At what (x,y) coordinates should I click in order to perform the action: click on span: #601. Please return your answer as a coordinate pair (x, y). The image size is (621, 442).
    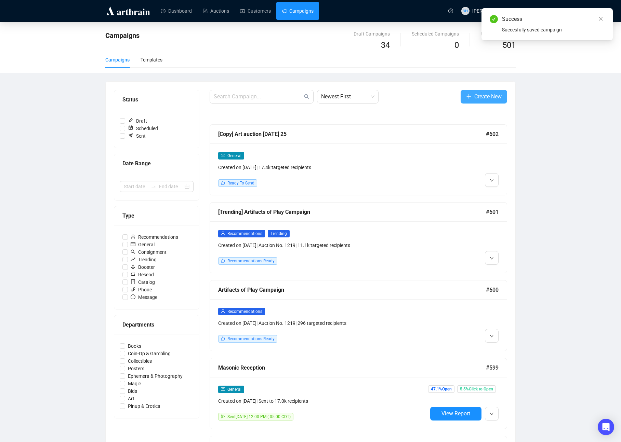
    Looking at the image, I should click on (492, 212).